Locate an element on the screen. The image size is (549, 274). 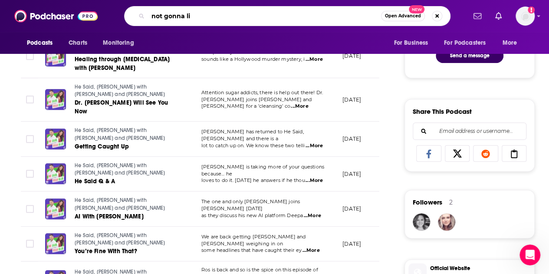
div: Search podcasts, credits, & more... is located at coordinates (287, 16).